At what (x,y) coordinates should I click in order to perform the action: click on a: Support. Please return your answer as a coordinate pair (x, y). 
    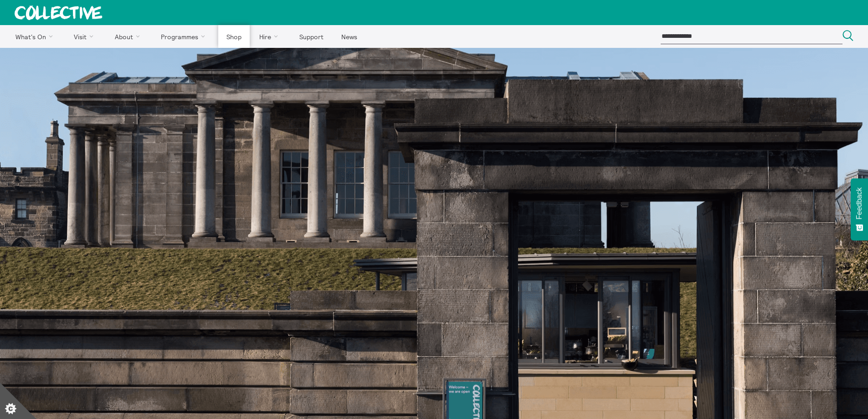
    Looking at the image, I should click on (311, 36).